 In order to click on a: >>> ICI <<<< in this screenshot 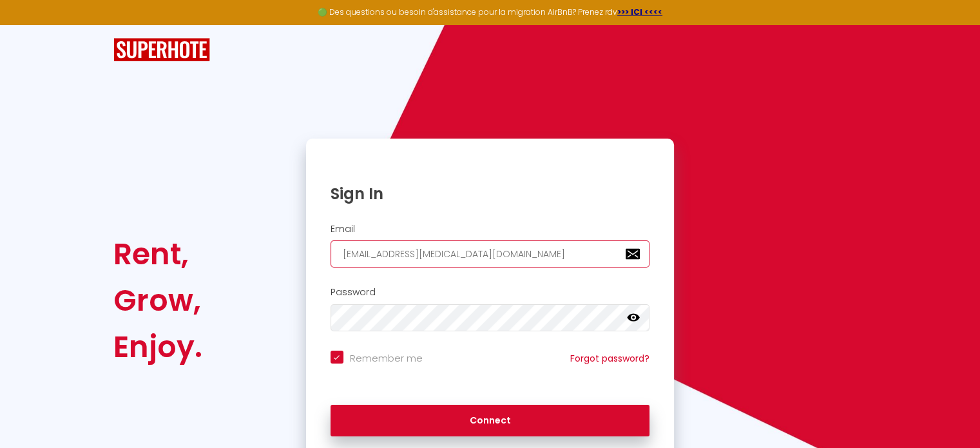, I will do `click(640, 11)`.